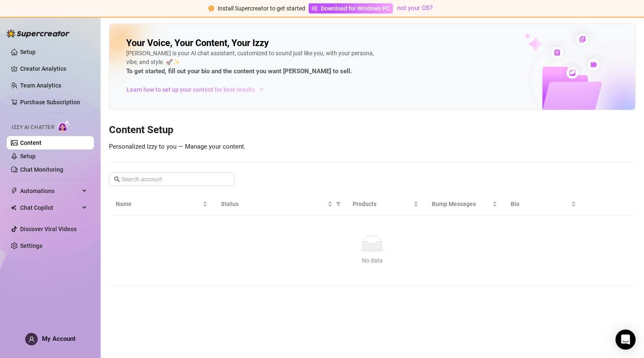  Describe the element at coordinates (280, 204) in the screenshot. I see `th: Status` at that location.